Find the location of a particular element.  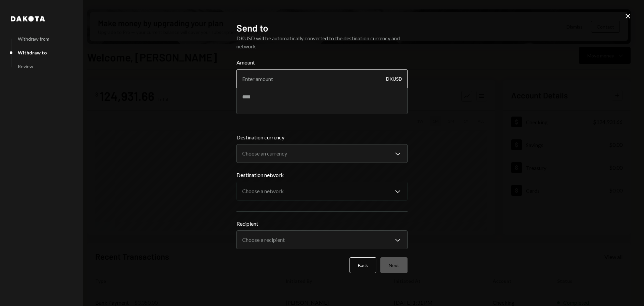

label: Amount is located at coordinates (322, 62).